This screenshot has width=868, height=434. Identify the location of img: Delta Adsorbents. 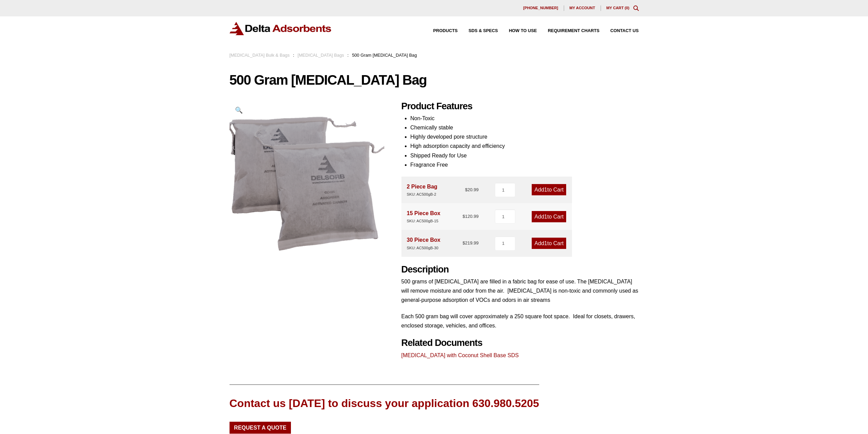
(281, 29).